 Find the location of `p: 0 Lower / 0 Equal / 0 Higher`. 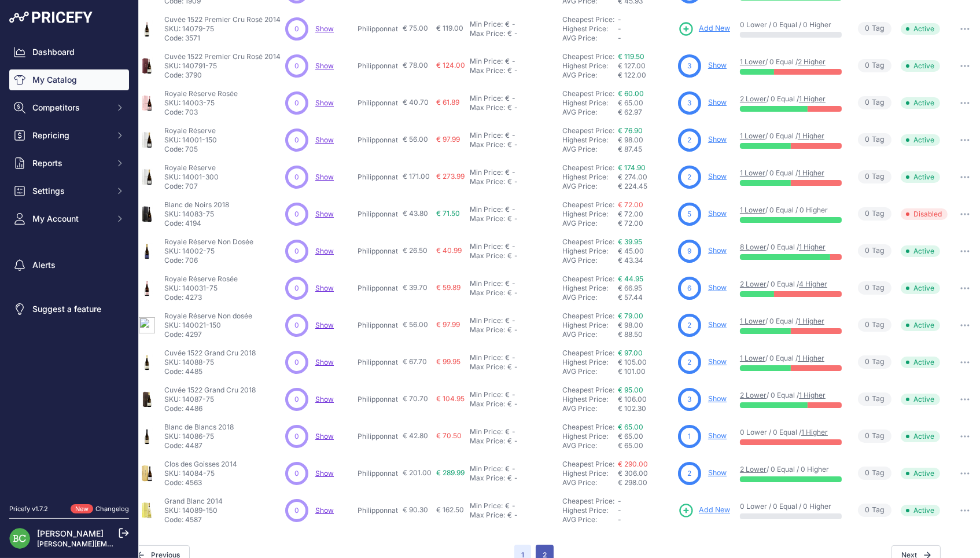

p: 0 Lower / 0 Equal / 0 Higher is located at coordinates (791, 25).